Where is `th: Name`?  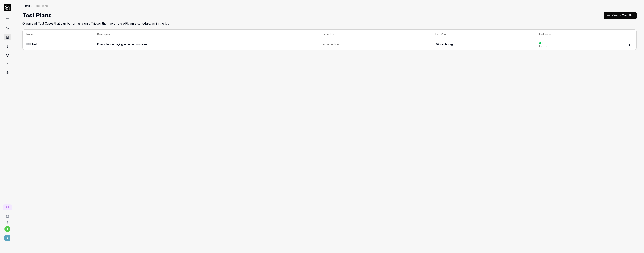
th: Name is located at coordinates (58, 34).